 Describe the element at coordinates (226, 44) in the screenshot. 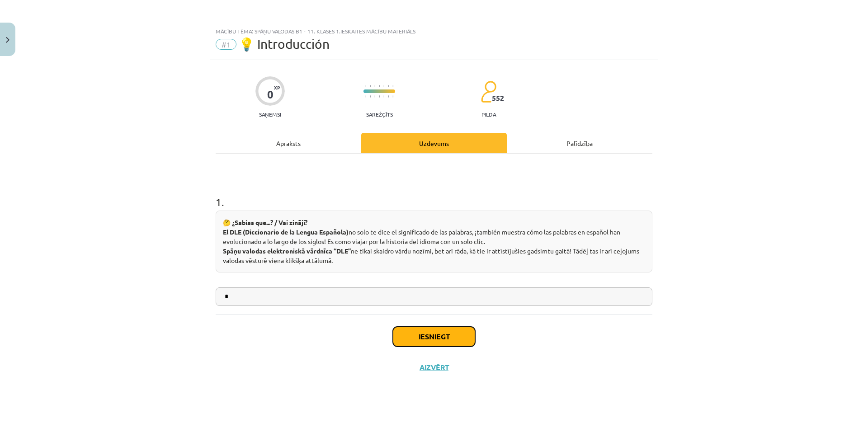

I see `span: #1` at that location.